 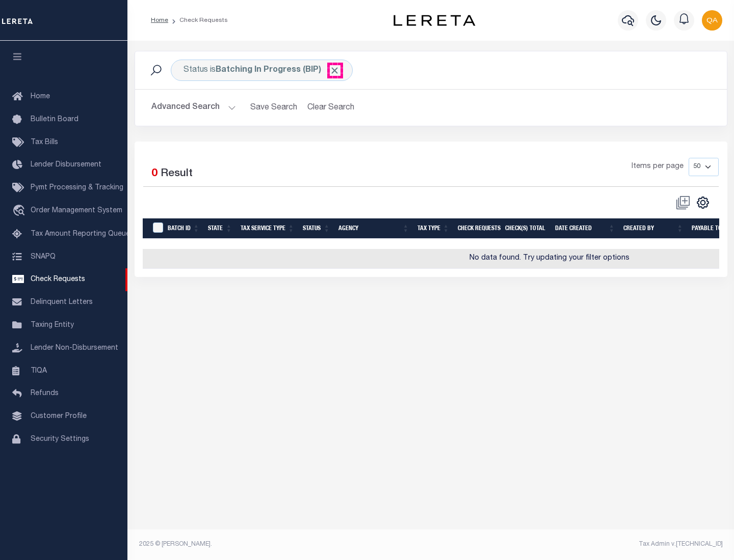 I want to click on span: Lender Non-Disbursement, so click(x=75, y=348).